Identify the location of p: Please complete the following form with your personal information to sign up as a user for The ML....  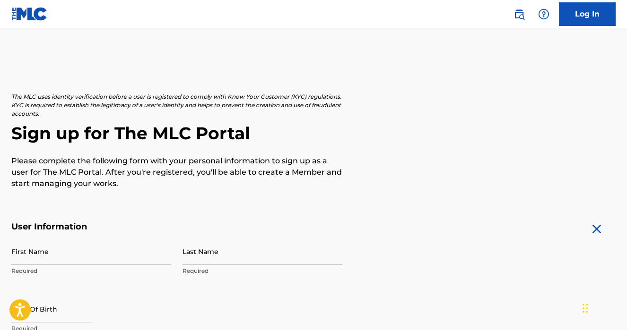
(177, 173).